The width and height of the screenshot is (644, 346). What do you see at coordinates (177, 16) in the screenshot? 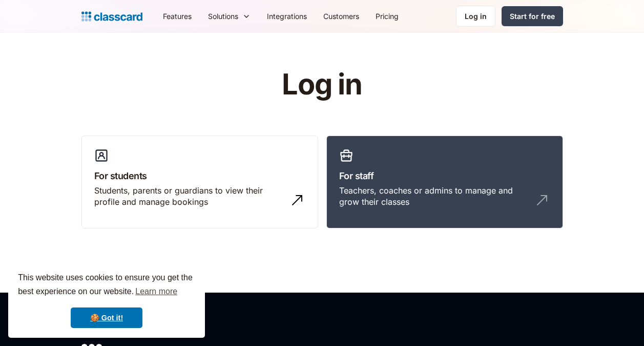
I see `a: Features` at bounding box center [177, 16].